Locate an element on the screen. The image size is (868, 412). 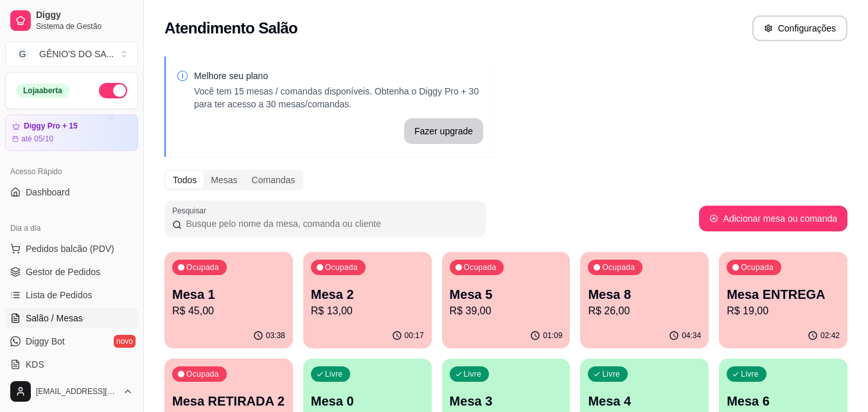
a: Diggy Botnovo is located at coordinates (72, 341).